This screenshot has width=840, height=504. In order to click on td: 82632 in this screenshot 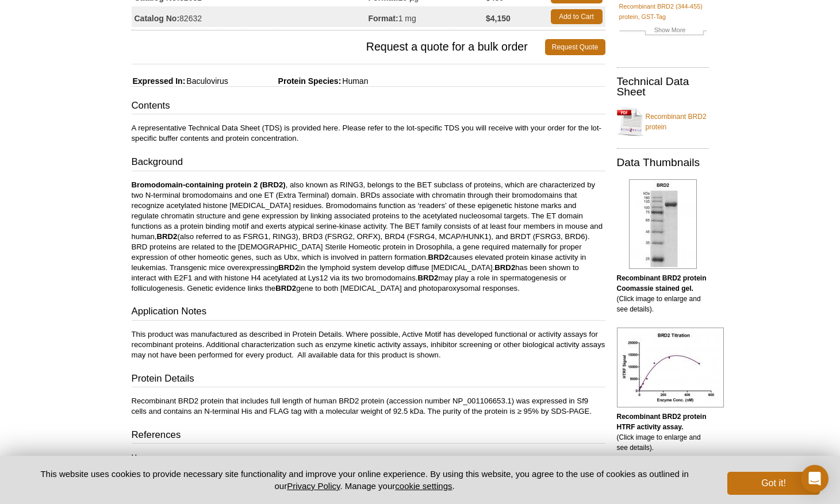, I will do `click(250, 17)`.